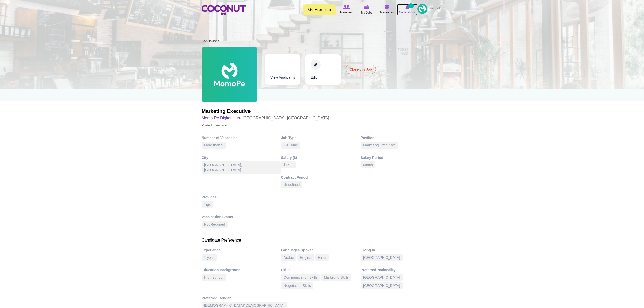 The width and height of the screenshot is (644, 308). Describe the element at coordinates (224, 10) in the screenshot. I see `img: Home` at that location.